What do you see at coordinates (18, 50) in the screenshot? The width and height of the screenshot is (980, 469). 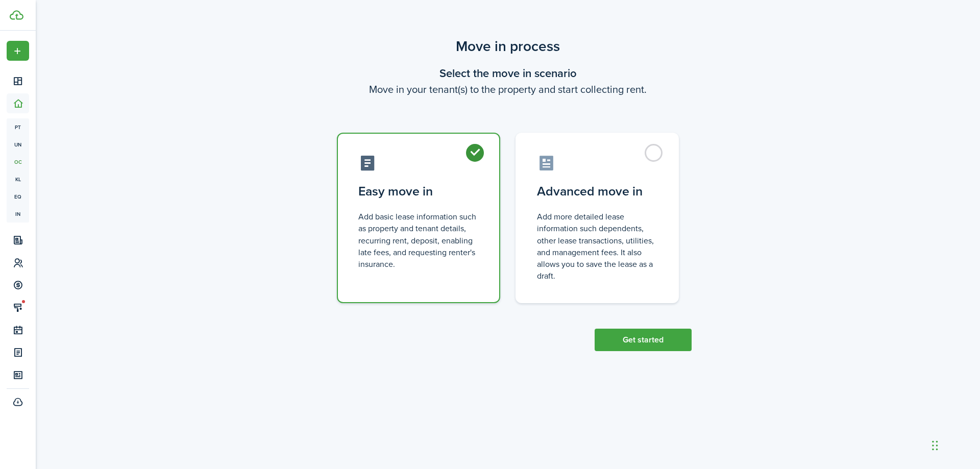 I see `button: Open menu` at bounding box center [18, 50].